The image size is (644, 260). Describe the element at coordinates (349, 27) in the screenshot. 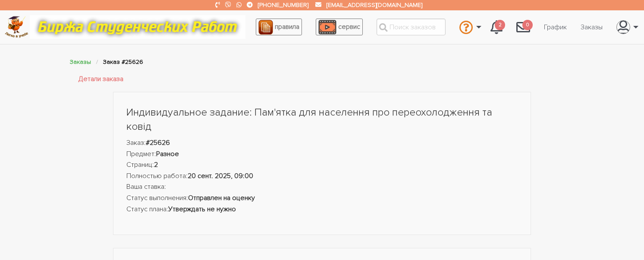

I see `span: сервис` at that location.